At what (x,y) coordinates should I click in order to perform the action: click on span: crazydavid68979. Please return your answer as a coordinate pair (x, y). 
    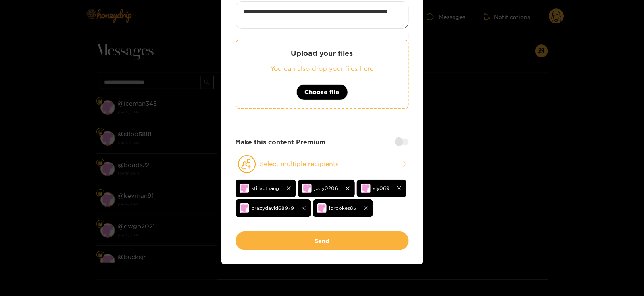
    Looking at the image, I should click on (273, 208).